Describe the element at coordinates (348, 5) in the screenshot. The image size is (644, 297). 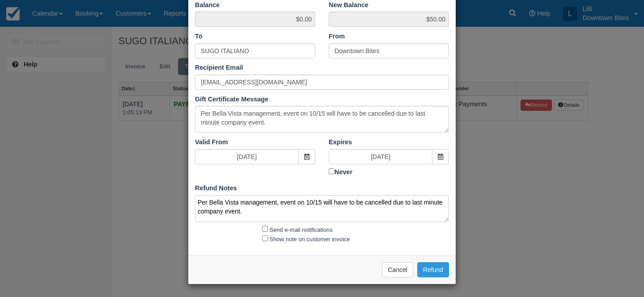
I see `label: New Balance` at that location.